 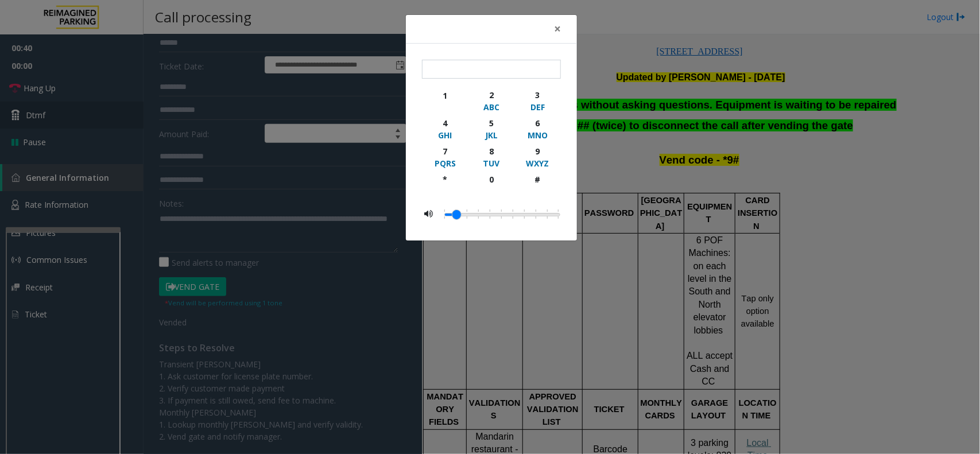 What do you see at coordinates (491, 100) in the screenshot?
I see `button: 2ABC` at bounding box center [491, 100].